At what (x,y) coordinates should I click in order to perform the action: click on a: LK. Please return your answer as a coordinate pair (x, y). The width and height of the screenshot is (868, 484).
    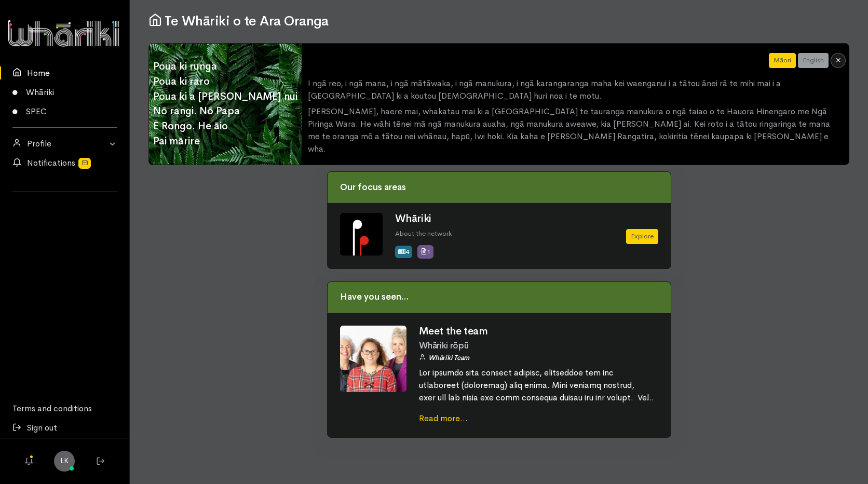
    Looking at the image, I should click on (64, 461).